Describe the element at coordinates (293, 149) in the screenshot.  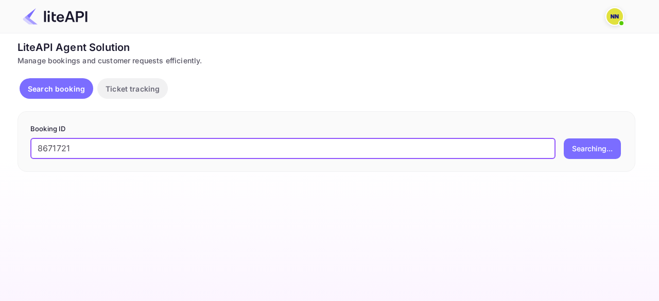
I see `input: Enter Booking ID (e.g., 63782194)` at that location.